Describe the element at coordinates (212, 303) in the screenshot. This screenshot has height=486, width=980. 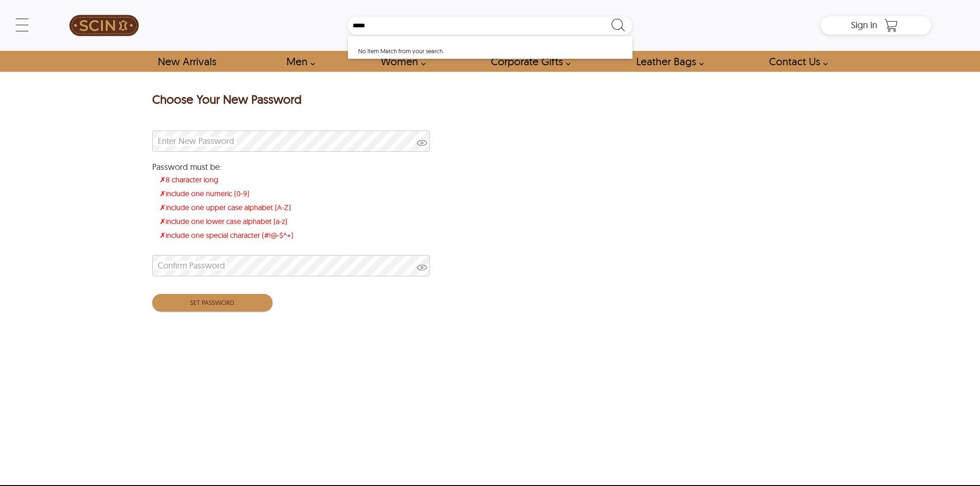
I see `button: SET PASSWORD` at that location.